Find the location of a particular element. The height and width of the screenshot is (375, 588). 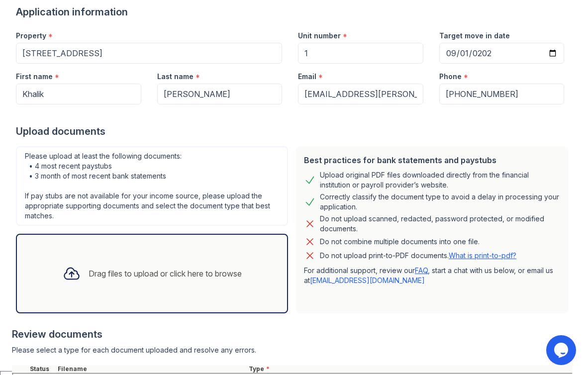

div: Do not upload scanned, redacted, password protected, or modified documents. is located at coordinates (440, 224).